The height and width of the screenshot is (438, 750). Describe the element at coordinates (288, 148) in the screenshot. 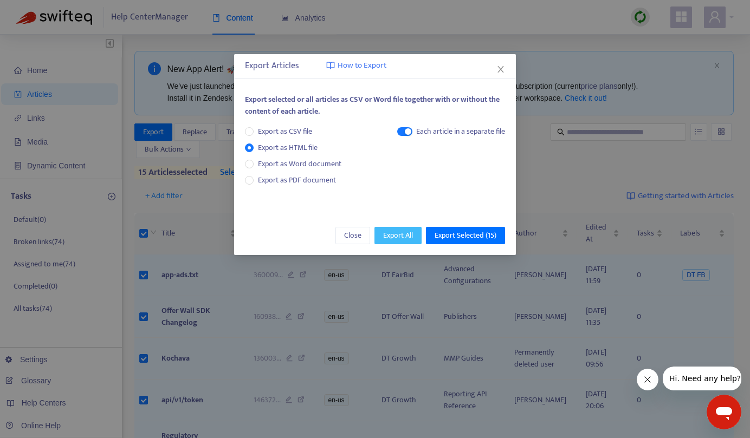

I see `span: Export as HTML file` at that location.